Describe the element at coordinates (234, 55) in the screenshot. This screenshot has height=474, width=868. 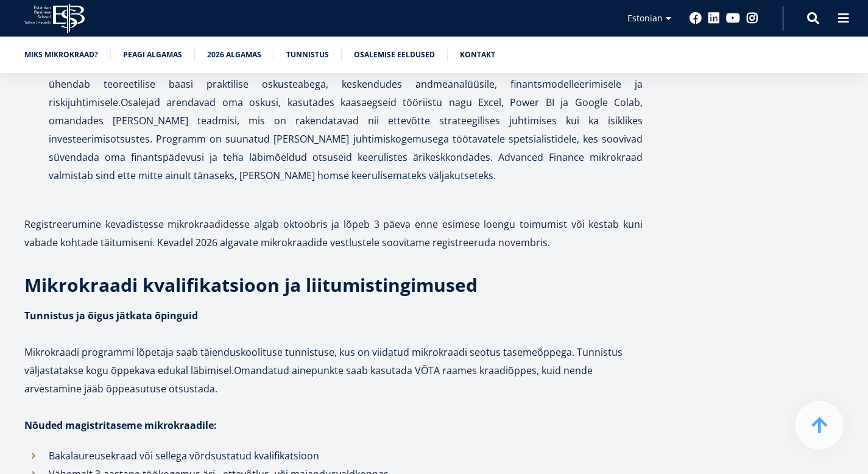
I see `a: 2026 algamas` at that location.